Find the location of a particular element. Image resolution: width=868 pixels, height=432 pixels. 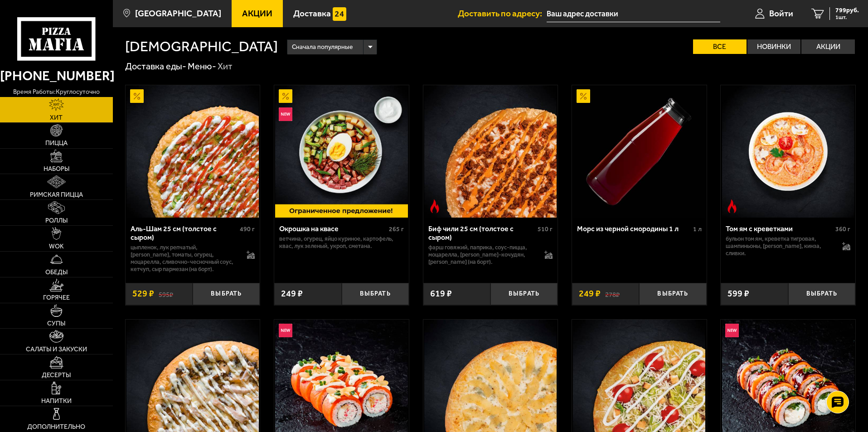

span: 265 г is located at coordinates (396, 229).